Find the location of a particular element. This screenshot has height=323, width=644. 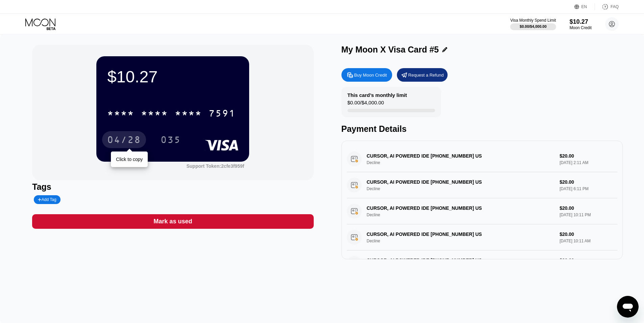

div: Visa Monthly Spend Limit is located at coordinates (533, 20).